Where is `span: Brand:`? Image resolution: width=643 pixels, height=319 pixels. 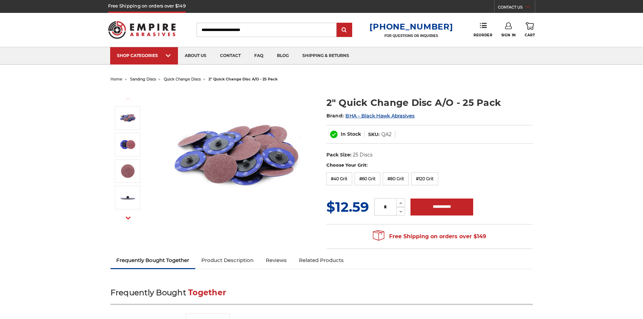 span: Brand: is located at coordinates (335, 116).